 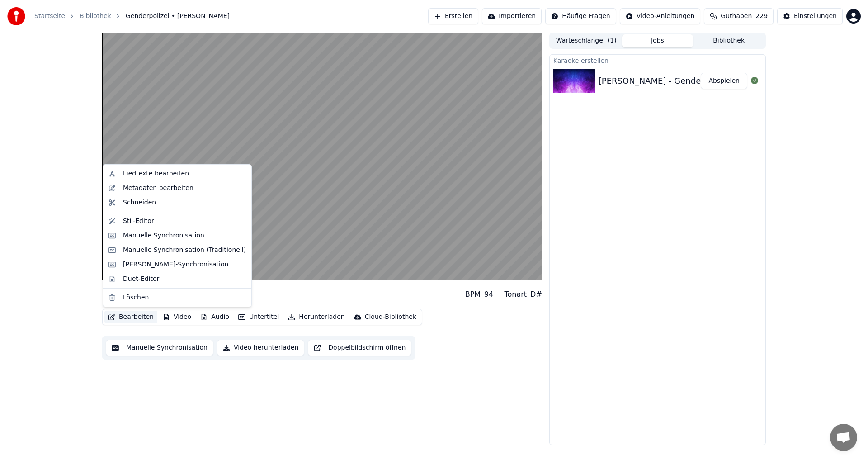 What do you see at coordinates (453, 16) in the screenshot?
I see `button: Erstellen` at bounding box center [453, 16].